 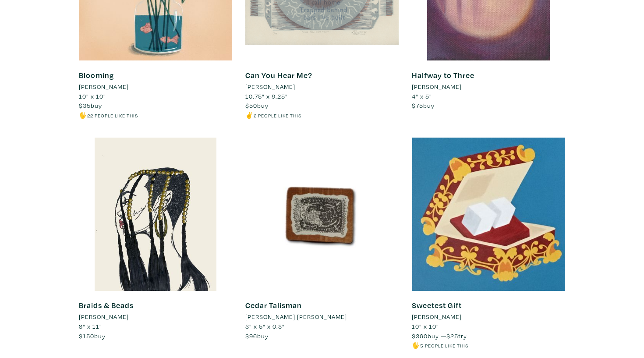 I want to click on a: Can You Hear Me?, so click(x=278, y=75).